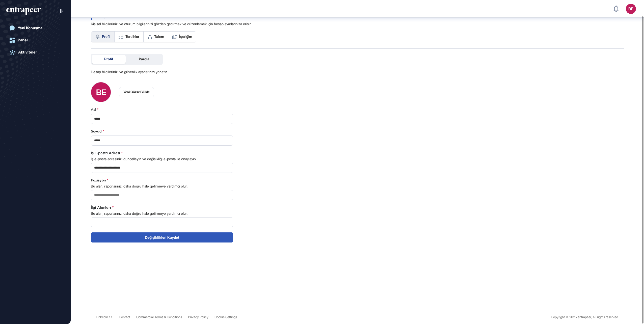  Describe the element at coordinates (137, 92) in the screenshot. I see `button: Yeni Görsel Yükle` at that location.